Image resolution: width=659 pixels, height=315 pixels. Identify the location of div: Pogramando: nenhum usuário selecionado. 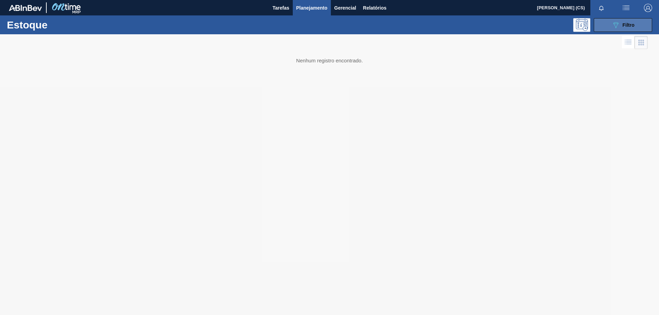
(582, 25).